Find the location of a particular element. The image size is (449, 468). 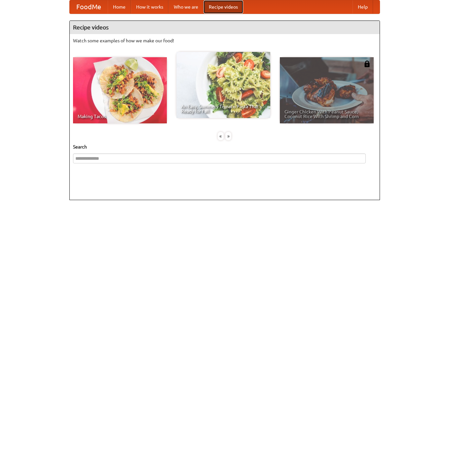

p: Watch some examples of how we make our food! is located at coordinates (225, 41).